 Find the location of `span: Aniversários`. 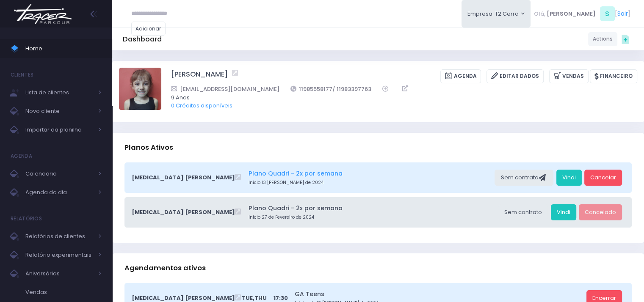

span: Aniversários is located at coordinates (59, 274).